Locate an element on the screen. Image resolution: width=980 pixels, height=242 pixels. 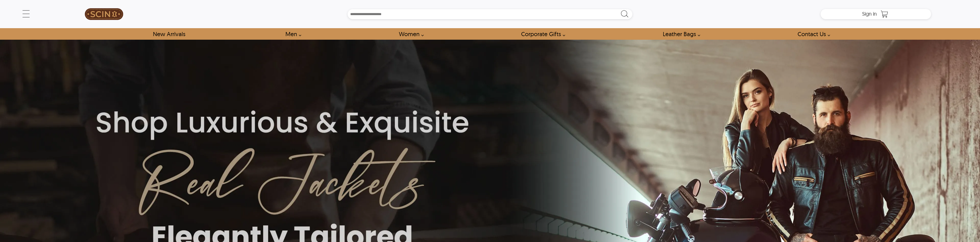
a: Shop Leather Bags is located at coordinates (680, 33).